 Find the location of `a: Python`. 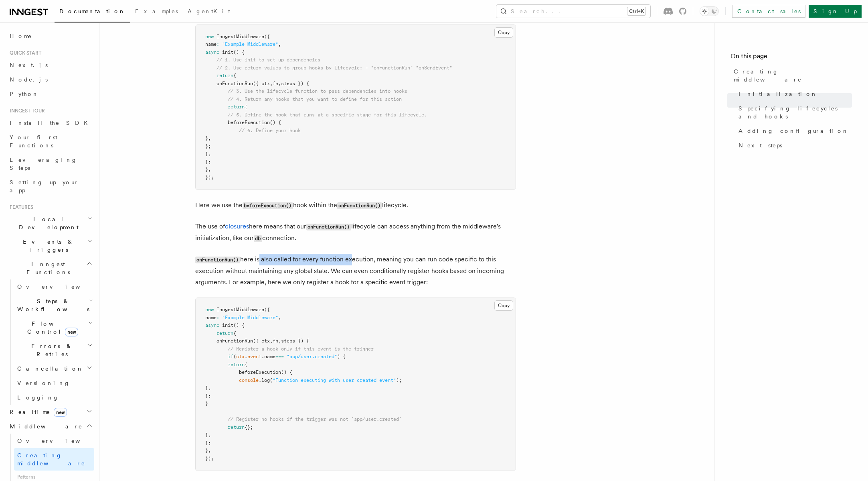

a: Python is located at coordinates (50, 94).